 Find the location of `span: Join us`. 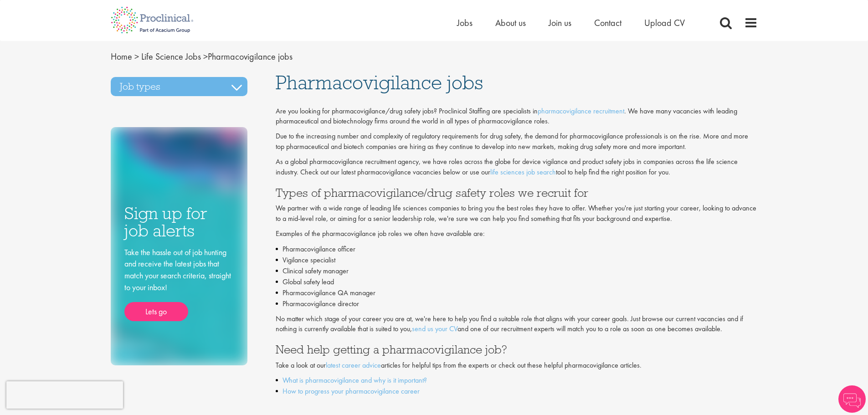

span: Join us is located at coordinates (560, 22).